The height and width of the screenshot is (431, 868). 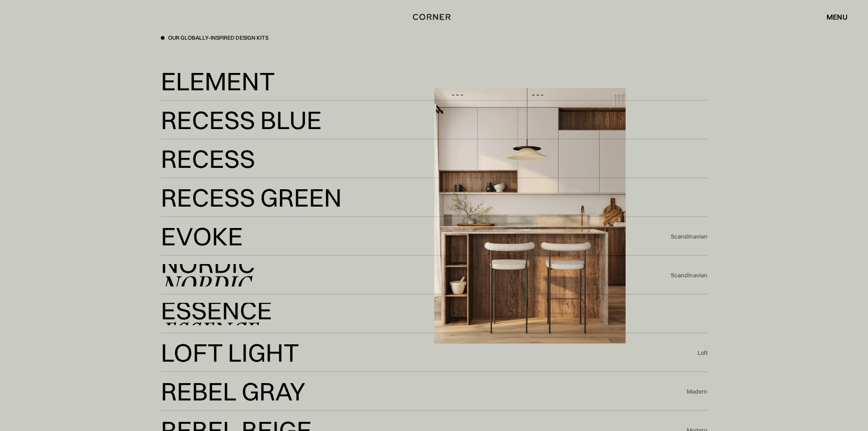 What do you see at coordinates (703, 353) in the screenshot?
I see `div: Loft` at bounding box center [703, 353].